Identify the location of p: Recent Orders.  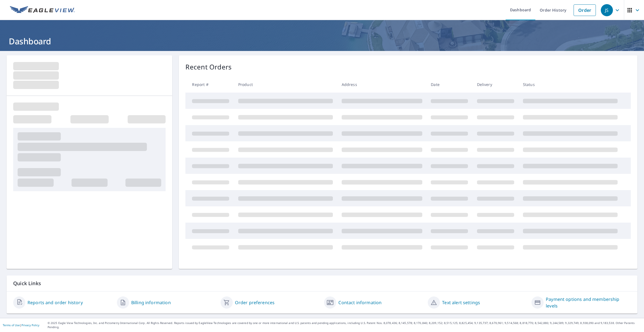
(209, 67).